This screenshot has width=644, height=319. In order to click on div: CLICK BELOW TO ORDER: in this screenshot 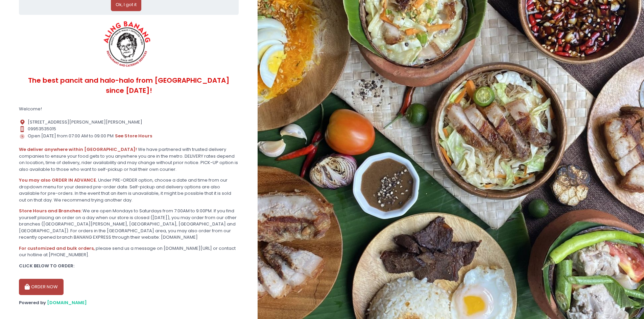, I will do `click(129, 266)`.